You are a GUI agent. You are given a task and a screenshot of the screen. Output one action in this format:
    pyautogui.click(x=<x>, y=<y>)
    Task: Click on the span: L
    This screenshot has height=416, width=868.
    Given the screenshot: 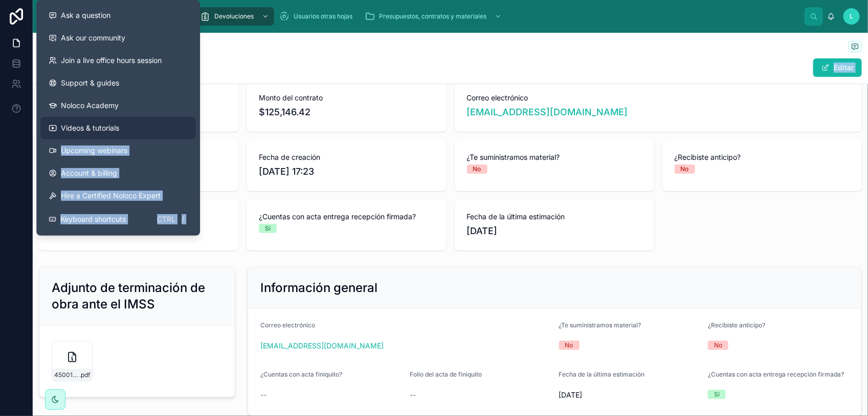 What is the action you would take?
    pyautogui.click(x=852, y=17)
    